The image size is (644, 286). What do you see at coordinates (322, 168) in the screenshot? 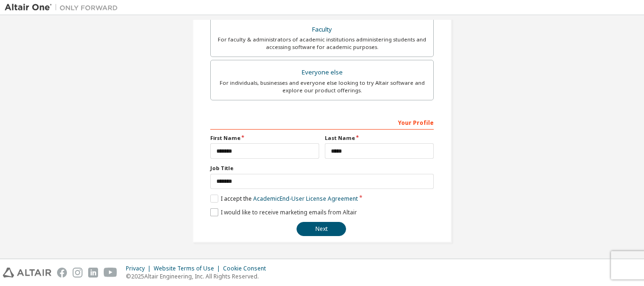
I see `label: Job Title` at bounding box center [322, 168].